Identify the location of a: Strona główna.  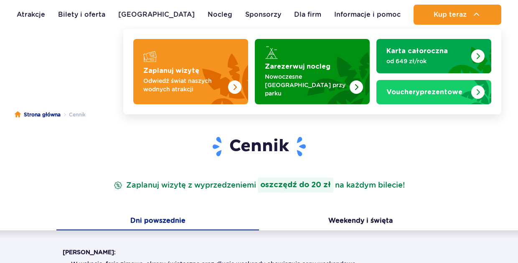
(38, 115).